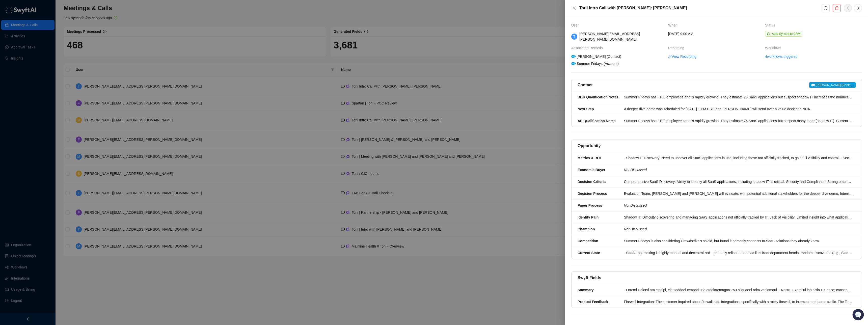  I want to click on strong: Champion, so click(586, 230).